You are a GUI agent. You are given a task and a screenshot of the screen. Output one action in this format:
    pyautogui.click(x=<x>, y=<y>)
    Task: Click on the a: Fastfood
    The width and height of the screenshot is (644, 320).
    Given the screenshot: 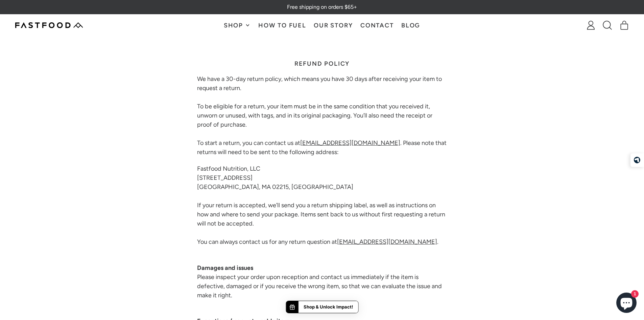 What is the action you would take?
    pyautogui.click(x=49, y=25)
    